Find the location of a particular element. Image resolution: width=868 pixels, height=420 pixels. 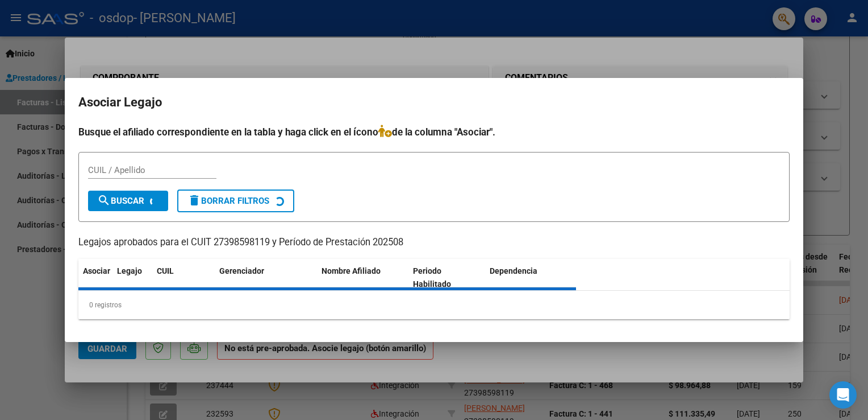

datatable-header-cell: CUIL is located at coordinates (183, 277).